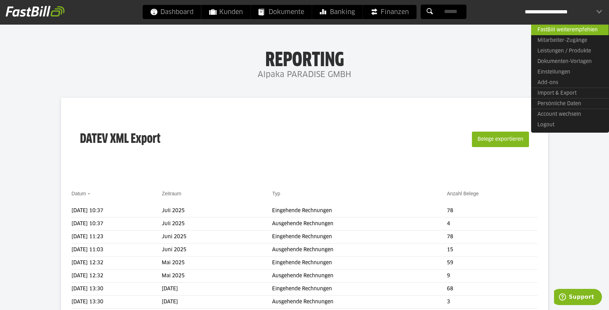 Image resolution: width=609 pixels, height=310 pixels. Describe the element at coordinates (172, 12) in the screenshot. I see `a: Dashboard` at that location.